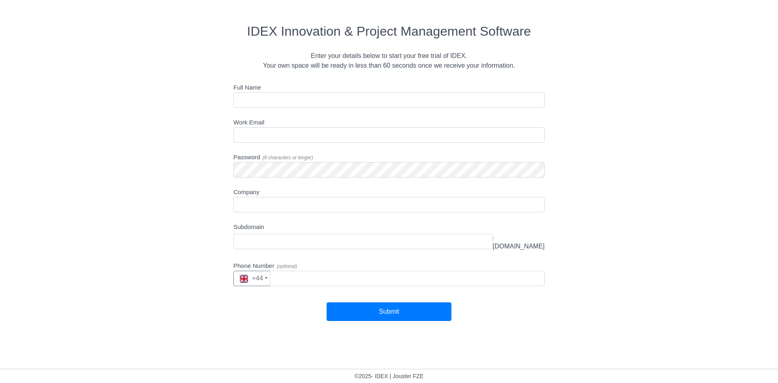 The height and width of the screenshot is (383, 778). What do you see at coordinates (244, 279) in the screenshot?
I see `img: gb.5db9fea0.svg` at bounding box center [244, 279].